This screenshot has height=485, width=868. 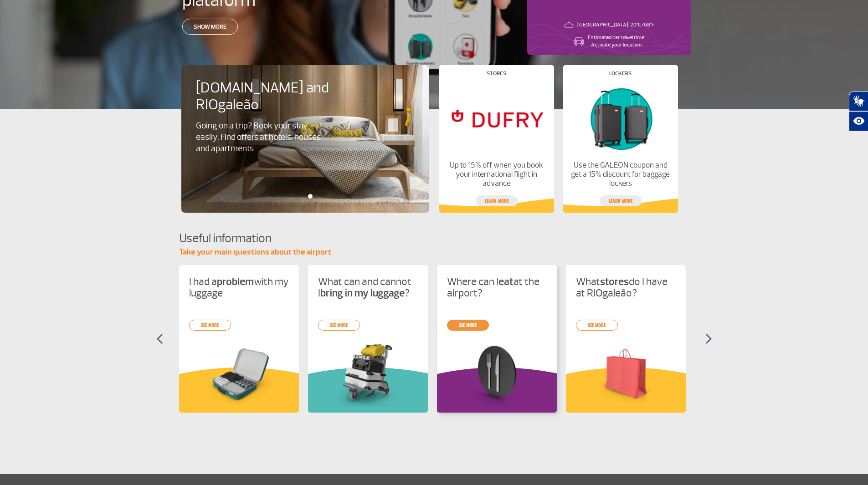 I want to click on img: seta-esquerda, so click(x=160, y=338).